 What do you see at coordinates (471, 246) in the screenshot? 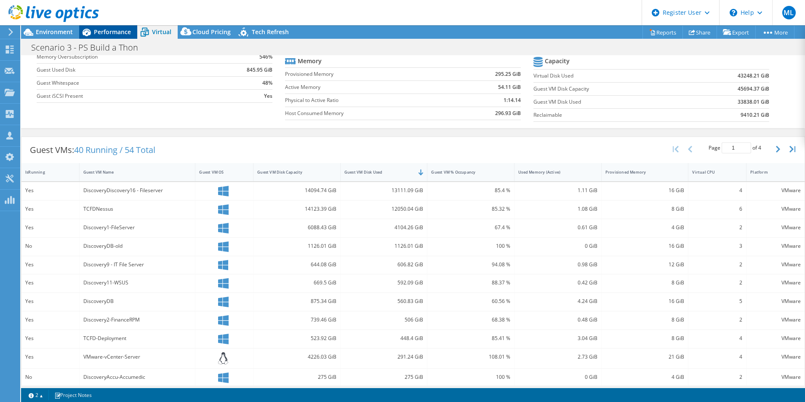
I see `div: 100 %` at bounding box center [471, 246].